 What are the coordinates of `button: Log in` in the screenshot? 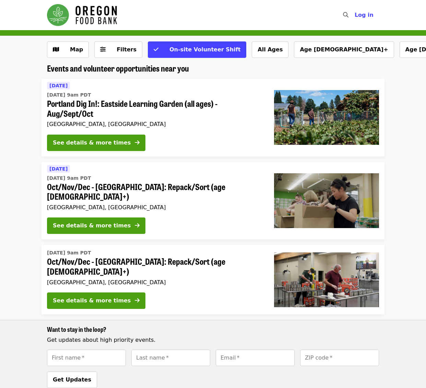 It's located at (364, 15).